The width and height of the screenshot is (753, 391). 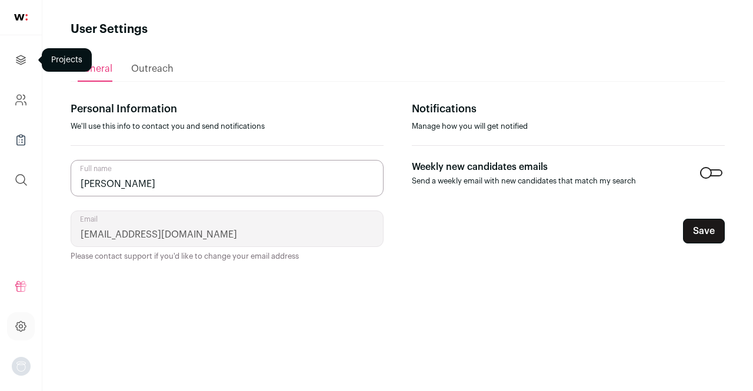 I want to click on span: General, so click(x=95, y=69).